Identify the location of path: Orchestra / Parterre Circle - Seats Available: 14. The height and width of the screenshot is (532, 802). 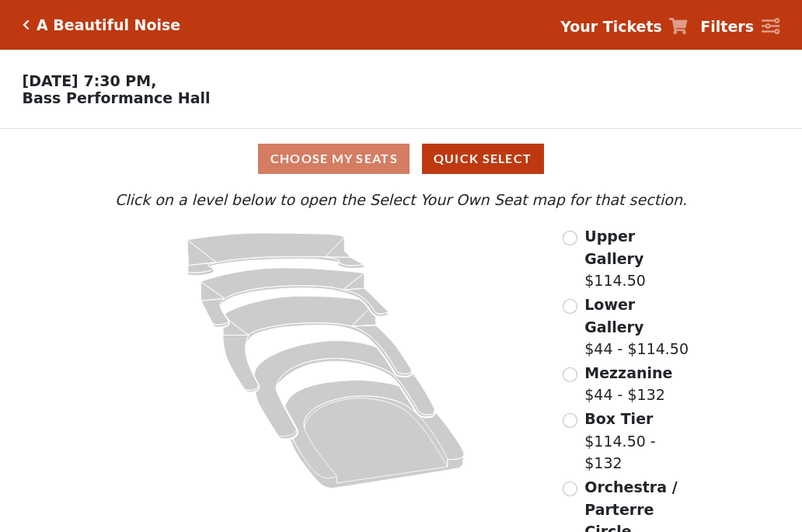
(375, 434).